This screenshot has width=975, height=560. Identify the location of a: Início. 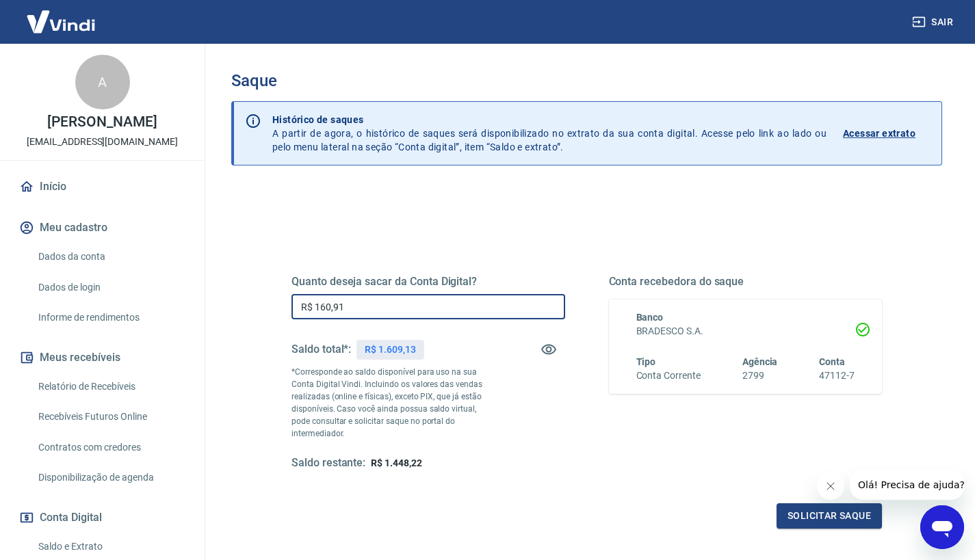
(102, 186).